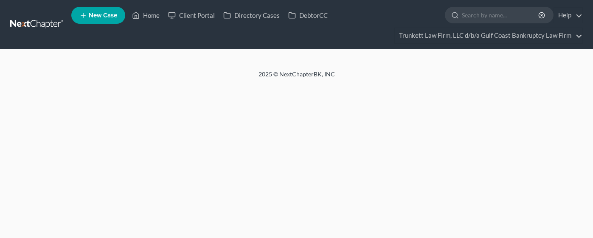  I want to click on a: Directory Cases, so click(251, 15).